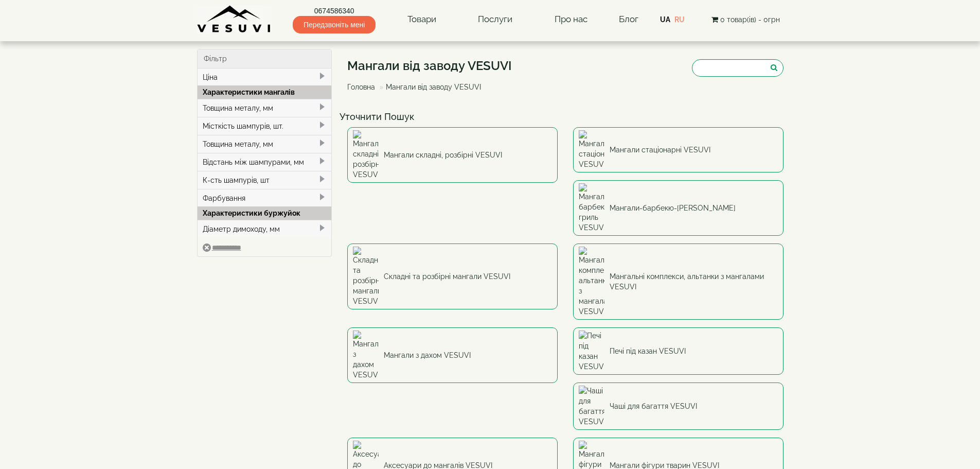 Image resolution: width=980 pixels, height=469 pixels. What do you see at coordinates (746, 20) in the screenshot?
I see `button: 0 товар(ів) - 0грн` at bounding box center [746, 20].